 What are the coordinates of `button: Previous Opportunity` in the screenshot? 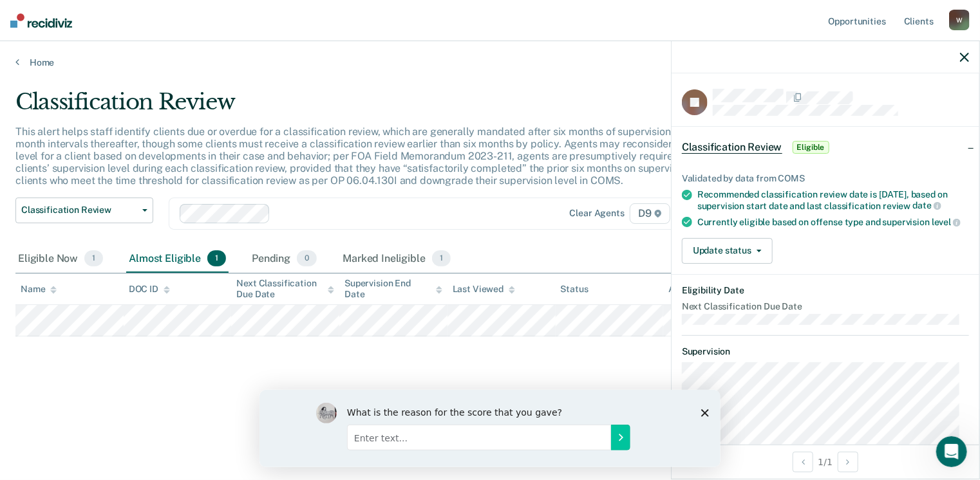 It's located at (803, 462).